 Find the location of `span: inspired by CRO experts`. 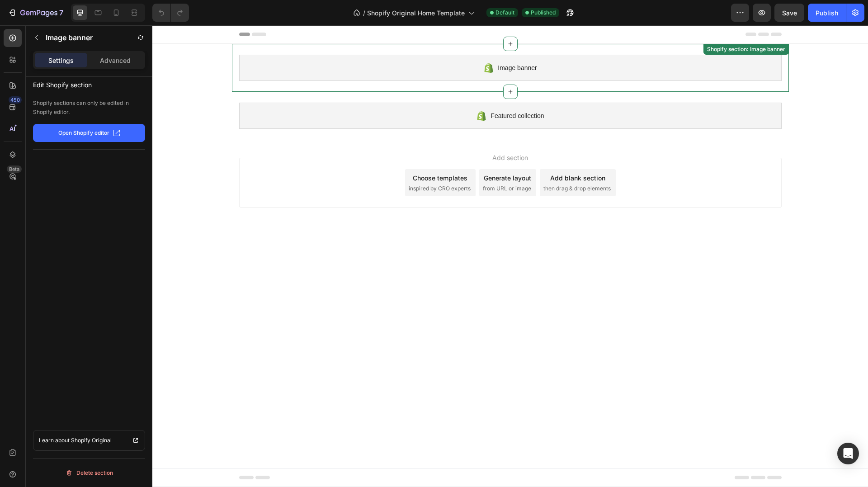

span: inspired by CRO experts is located at coordinates (287, 163).